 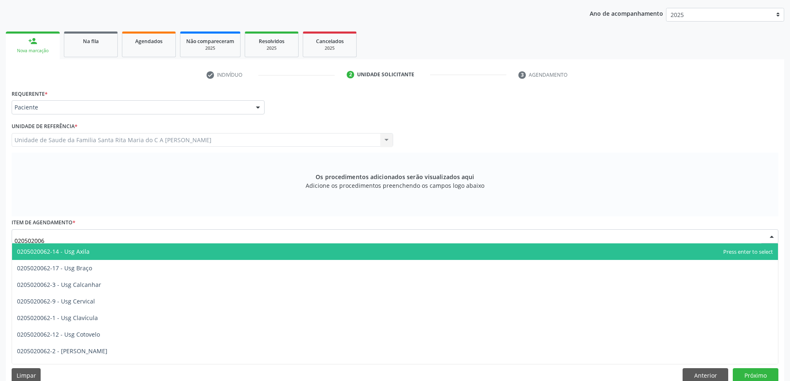 I want to click on span: 0205020062-14 - Usg Axila, so click(x=53, y=251).